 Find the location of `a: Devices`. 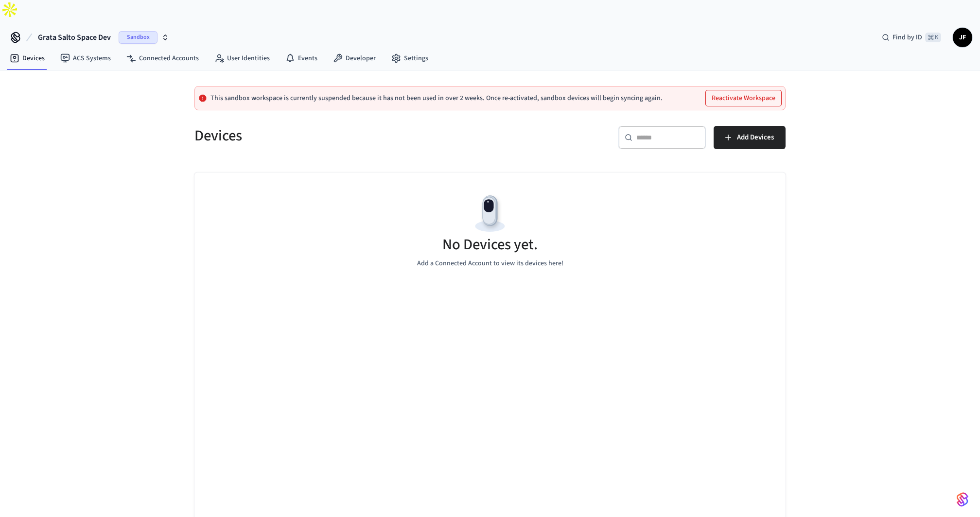

a: Devices is located at coordinates (27, 58).